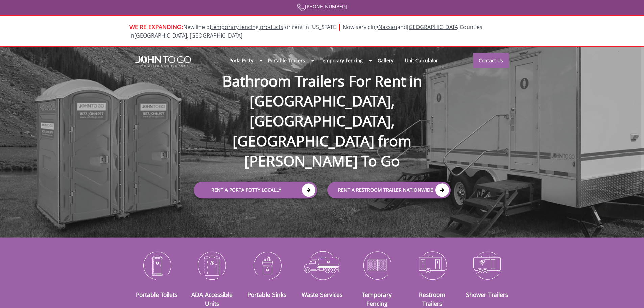 This screenshot has width=644, height=308. Describe the element at coordinates (241, 60) in the screenshot. I see `a: Porta Potty` at that location.